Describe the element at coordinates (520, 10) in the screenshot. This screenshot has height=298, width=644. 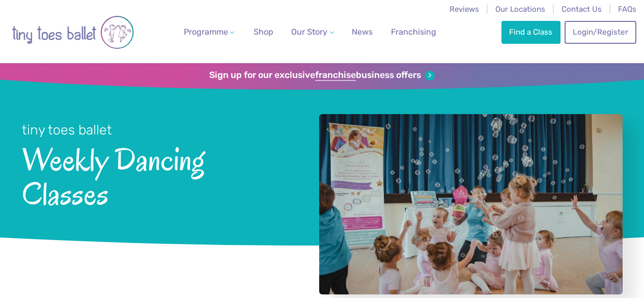
I see `a: Our Locations` at that location.